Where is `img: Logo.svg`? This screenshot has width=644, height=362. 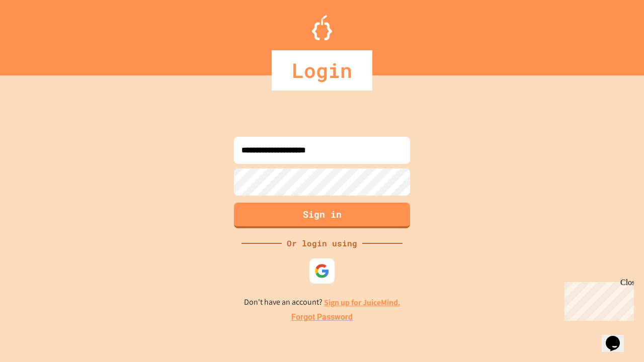 img: Logo.svg is located at coordinates (322, 28).